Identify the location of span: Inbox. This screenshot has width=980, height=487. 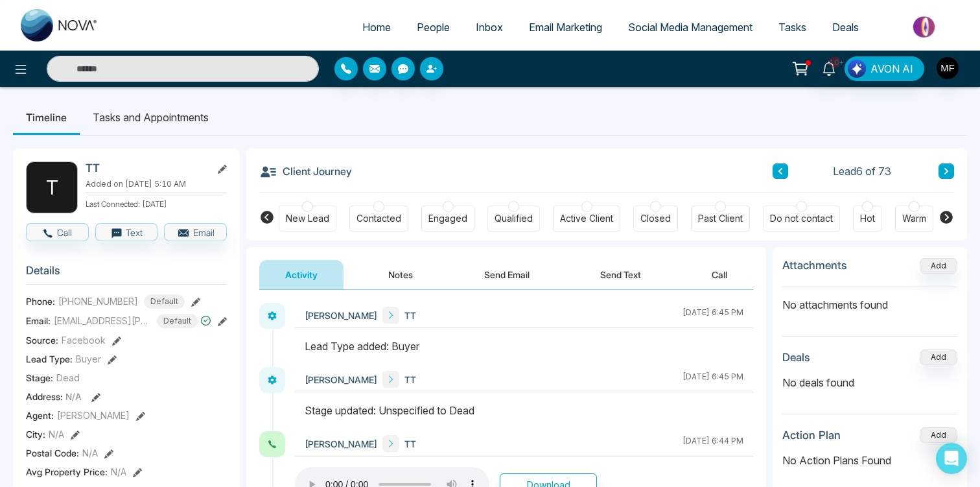
(489, 28).